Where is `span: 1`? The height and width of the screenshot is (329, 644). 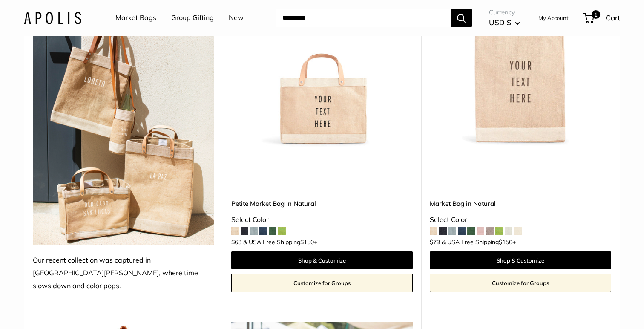
span: 1 is located at coordinates (596, 14).